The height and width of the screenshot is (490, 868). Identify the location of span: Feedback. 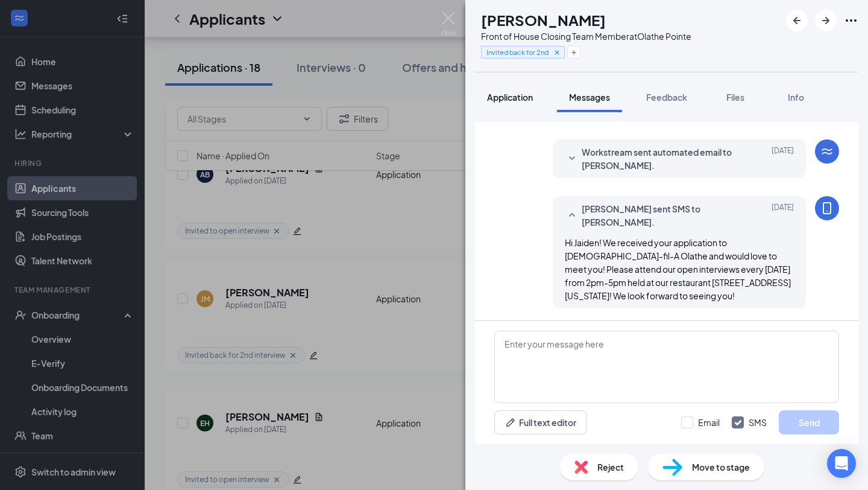
(666, 97).